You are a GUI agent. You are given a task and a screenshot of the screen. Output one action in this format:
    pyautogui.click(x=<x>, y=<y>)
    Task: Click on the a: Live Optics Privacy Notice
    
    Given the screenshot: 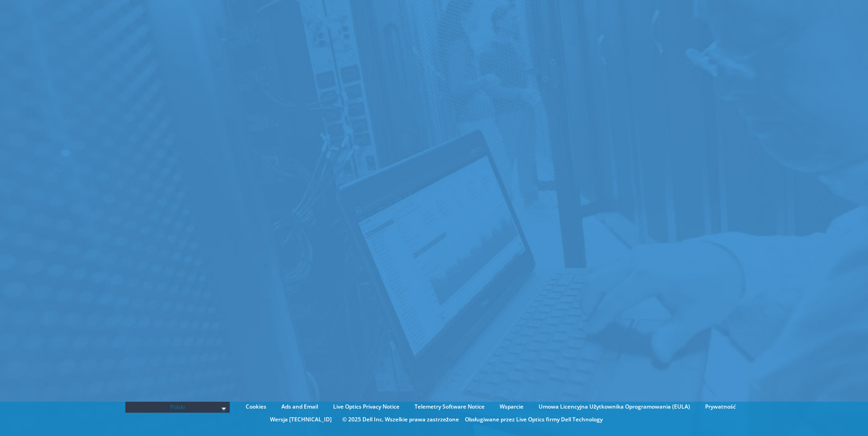 What is the action you would take?
    pyautogui.click(x=366, y=407)
    